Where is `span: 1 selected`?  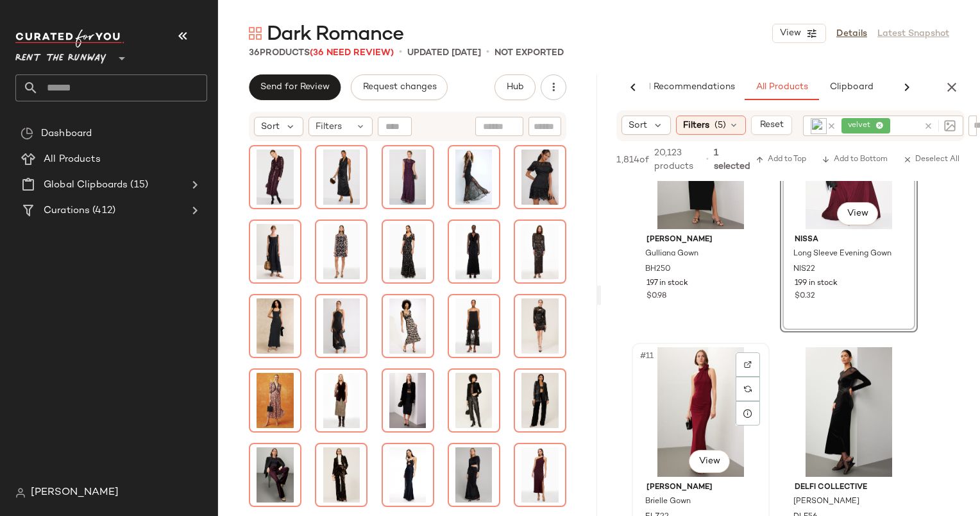 span: 1 selected is located at coordinates (732, 160).